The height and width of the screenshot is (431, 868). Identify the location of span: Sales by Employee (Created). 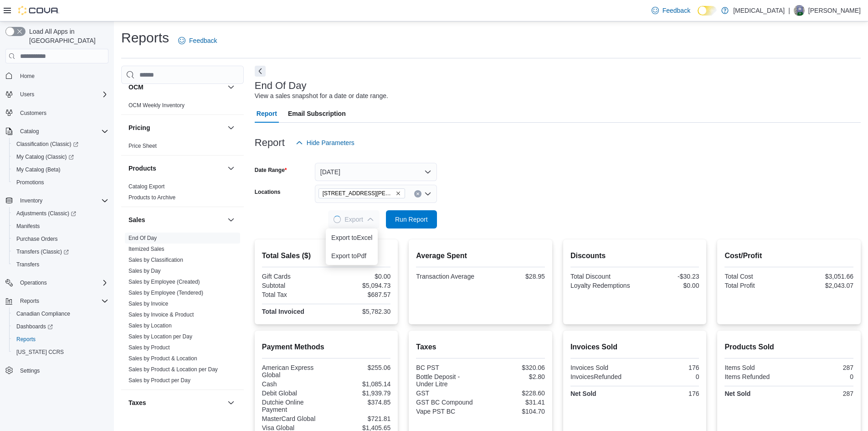
(164, 282).